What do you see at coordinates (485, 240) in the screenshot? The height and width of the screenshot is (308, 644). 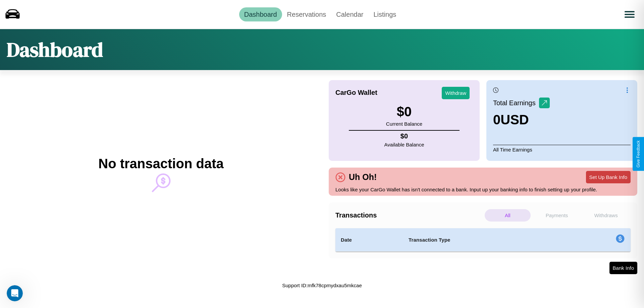 I see `h4: Transaction Type` at bounding box center [485, 240].